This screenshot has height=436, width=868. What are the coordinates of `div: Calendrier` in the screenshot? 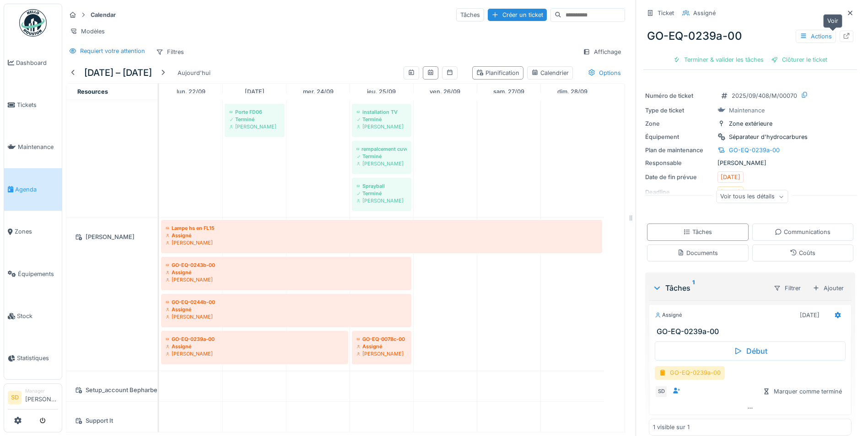 It's located at (550, 73).